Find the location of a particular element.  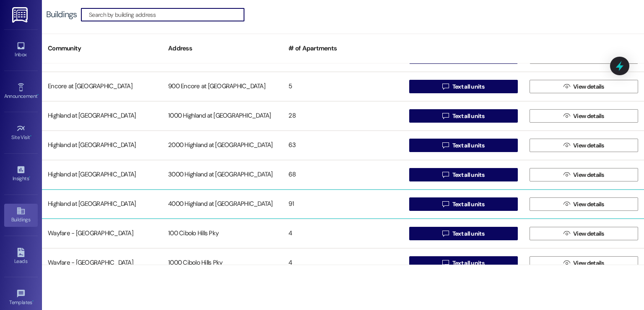

a: Leads is located at coordinates (21, 257).